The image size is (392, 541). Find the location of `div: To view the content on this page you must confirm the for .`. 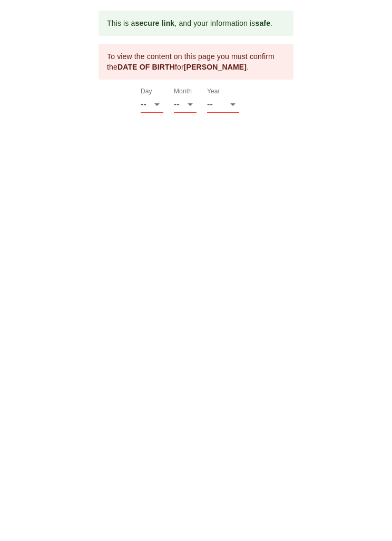

div: To view the content on this page you must confirm the for . is located at coordinates (196, 62).